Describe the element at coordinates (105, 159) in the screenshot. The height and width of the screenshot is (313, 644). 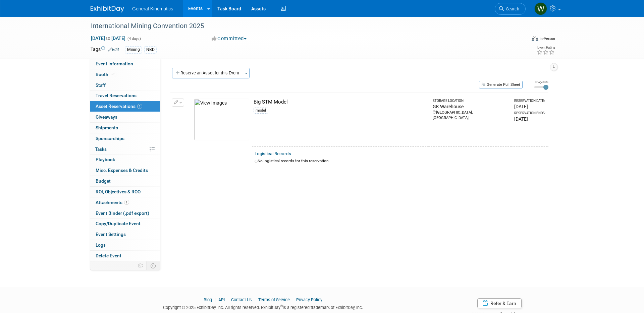
I see `span: Playbook` at that location.